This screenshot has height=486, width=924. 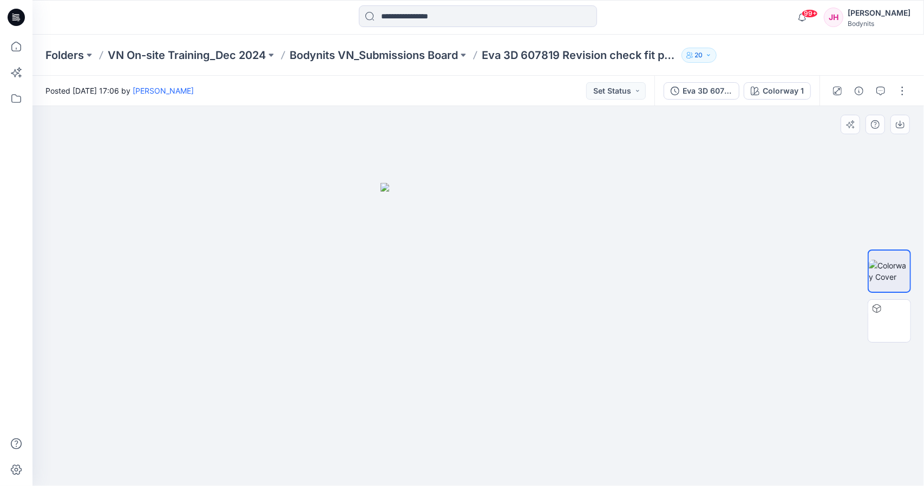 I want to click on p: VN On-site Training_Dec 2024, so click(x=187, y=55).